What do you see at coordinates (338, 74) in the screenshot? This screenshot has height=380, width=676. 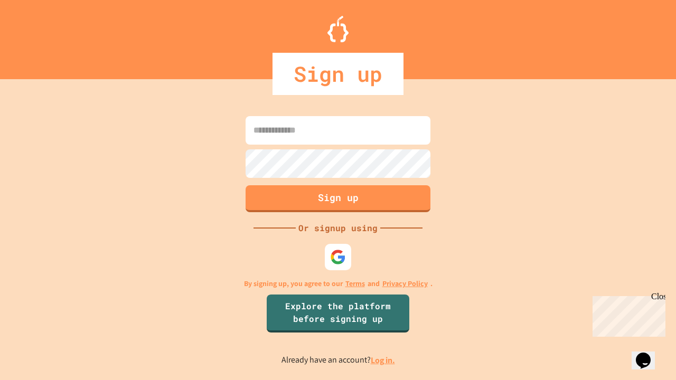 I see `div: Sign up` at bounding box center [338, 74].